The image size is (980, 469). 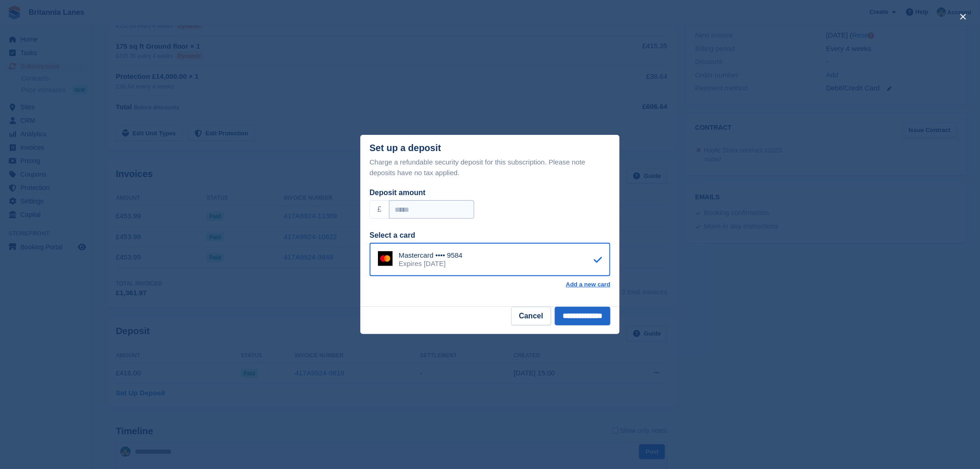 I want to click on div: Set up a deposit, so click(x=405, y=148).